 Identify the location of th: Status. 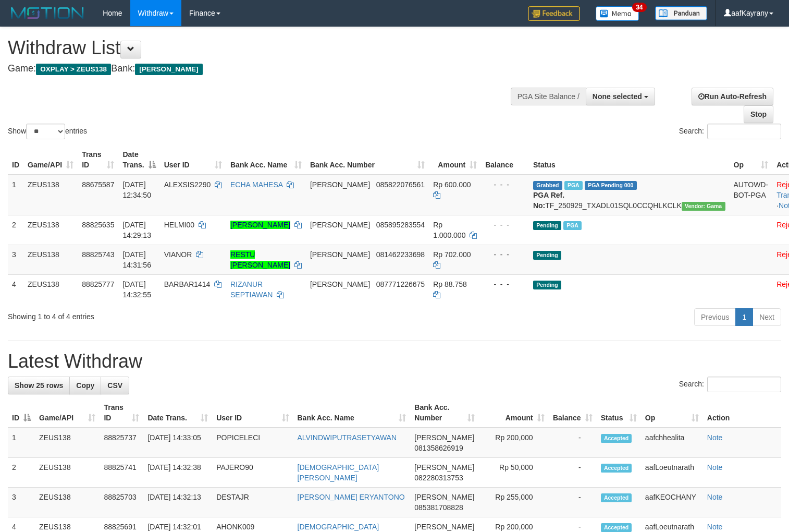
(629, 160).